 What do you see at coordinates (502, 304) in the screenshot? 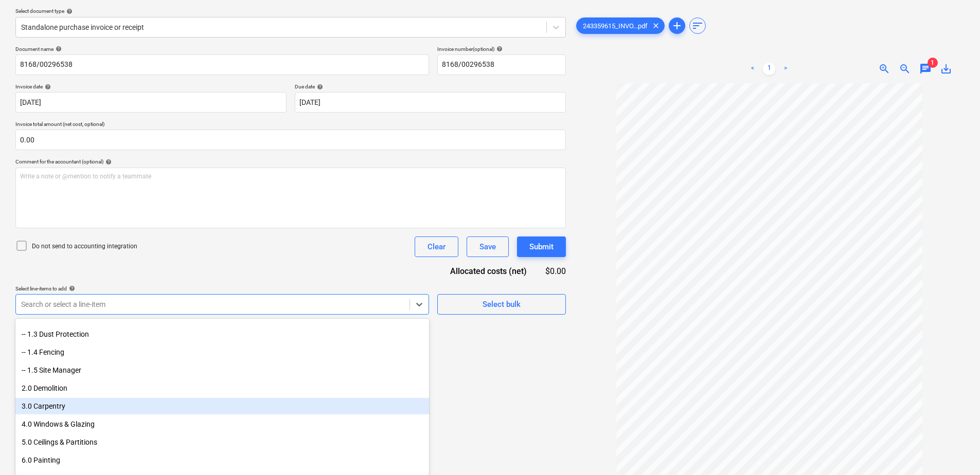
I see `button: Select bulk` at bounding box center [502, 304].